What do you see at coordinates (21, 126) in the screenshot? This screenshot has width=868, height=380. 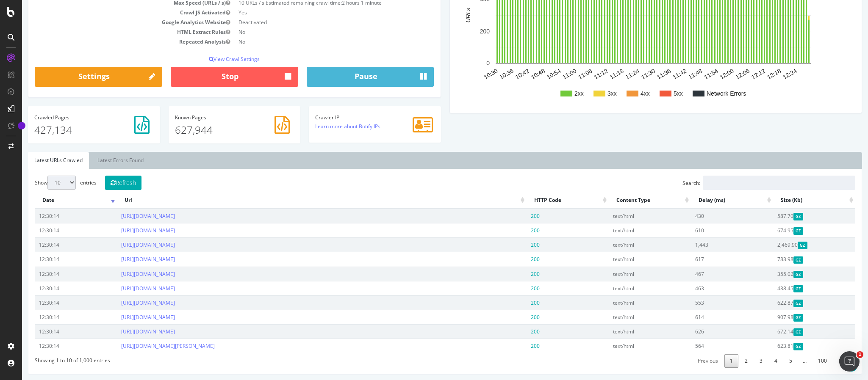 I see `div: Tooltip anchor` at bounding box center [21, 126].